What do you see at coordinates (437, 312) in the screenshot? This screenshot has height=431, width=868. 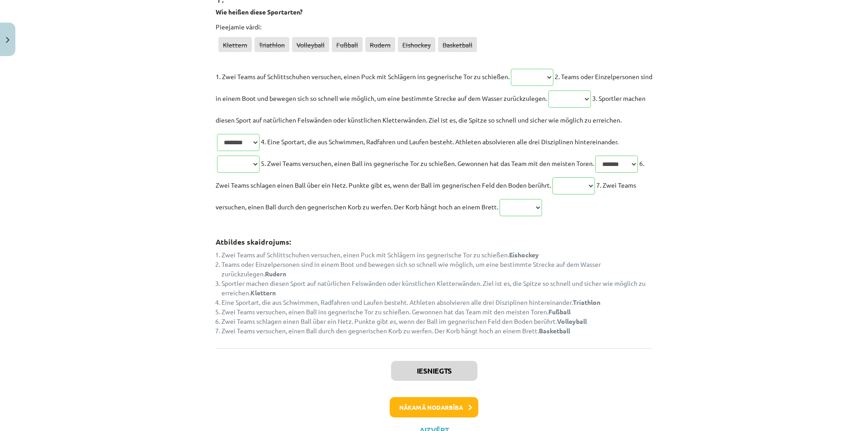 I see `li: Zwei Teams versuchen, einen Ball ins gegnerische Tor zu schießen. Gewonnen hat das Team mit den m...` at bounding box center [437, 312].